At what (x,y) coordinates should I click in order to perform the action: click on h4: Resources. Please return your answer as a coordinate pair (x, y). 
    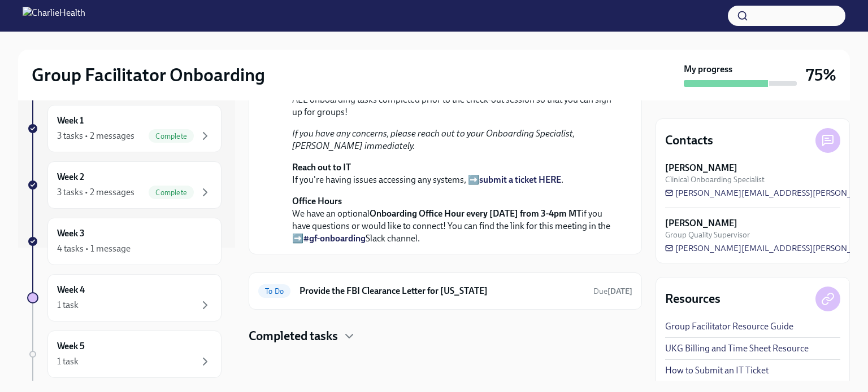
    Looking at the image, I should click on (693, 299).